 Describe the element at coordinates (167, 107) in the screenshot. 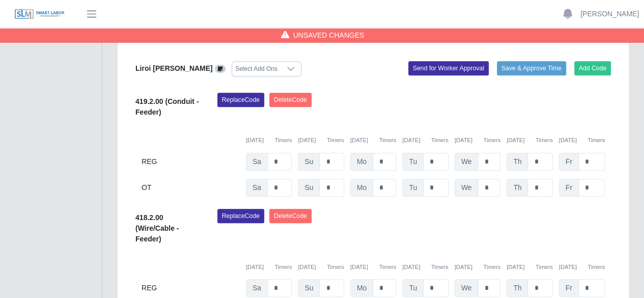

I see `b: 419.2.00 (Conduit - Feeder)` at that location.